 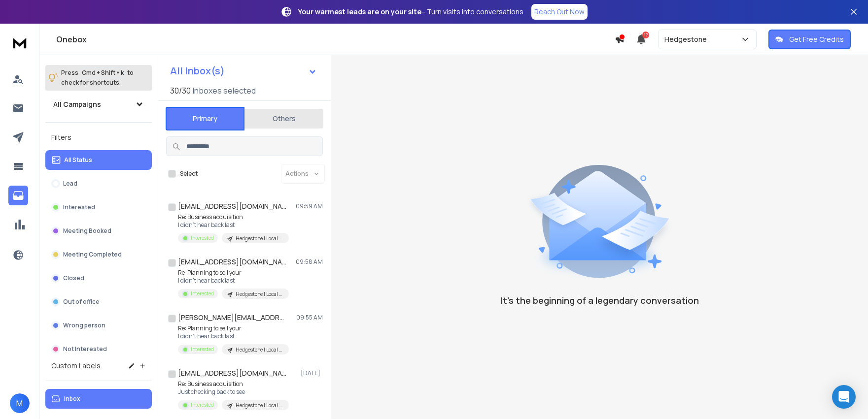 I want to click on p: It’s the beginning of a legendary conversation, so click(x=600, y=300).